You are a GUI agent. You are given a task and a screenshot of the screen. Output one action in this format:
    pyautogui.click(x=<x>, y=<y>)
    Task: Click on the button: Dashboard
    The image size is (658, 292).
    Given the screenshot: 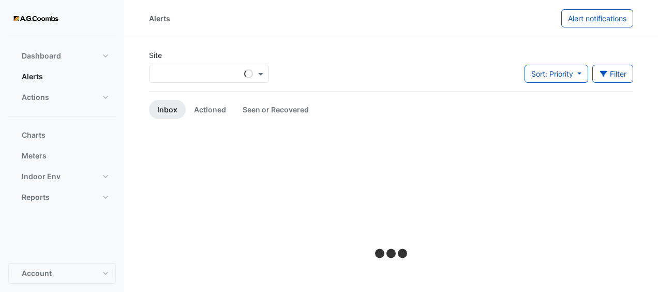 What is the action you would take?
    pyautogui.click(x=62, y=56)
    